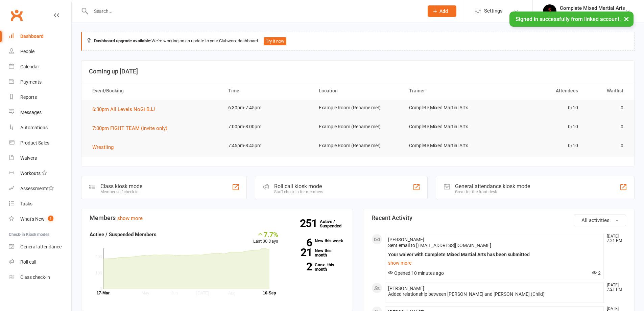 This screenshot has width=644, height=311. Describe the element at coordinates (275, 41) in the screenshot. I see `button: Try it now` at that location.